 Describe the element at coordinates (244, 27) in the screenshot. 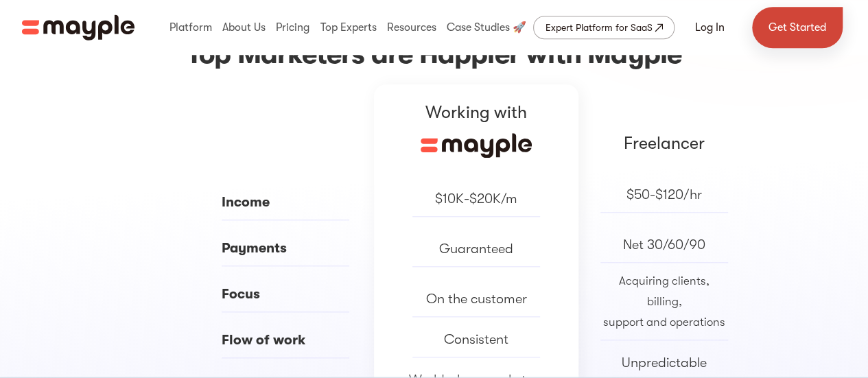

I see `div: About Us` at that location.